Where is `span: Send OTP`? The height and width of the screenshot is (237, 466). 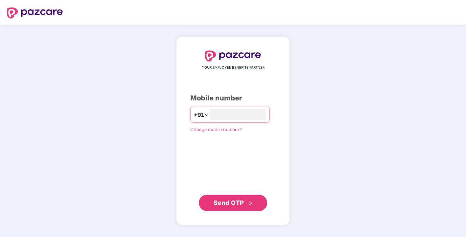 span: Send OTP is located at coordinates (228, 202).